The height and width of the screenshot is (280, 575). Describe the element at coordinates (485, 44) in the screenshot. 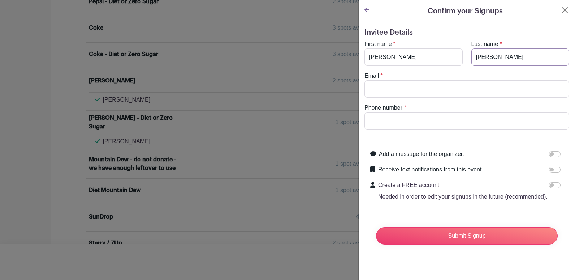

I see `label: Last name` at that location.